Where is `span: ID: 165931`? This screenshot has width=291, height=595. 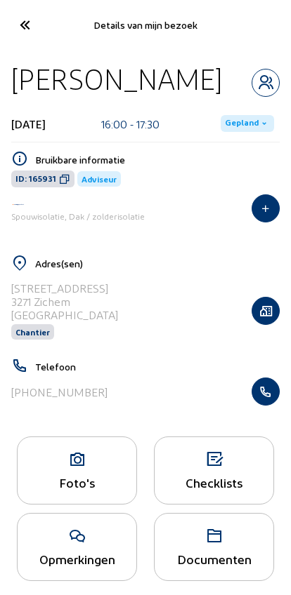 span: ID: 165931 is located at coordinates (36, 179).